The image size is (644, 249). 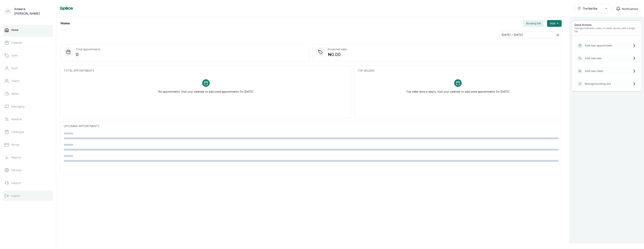 What do you see at coordinates (15, 145) in the screenshot?
I see `p: Money` at bounding box center [15, 145].